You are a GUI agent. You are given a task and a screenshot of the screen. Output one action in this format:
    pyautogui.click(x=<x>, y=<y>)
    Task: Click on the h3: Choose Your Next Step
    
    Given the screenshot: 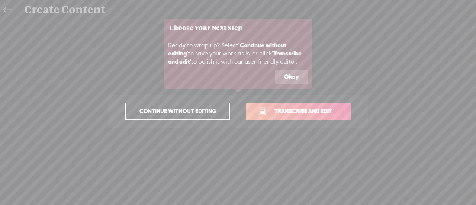 What is the action you would take?
    pyautogui.click(x=238, y=28)
    